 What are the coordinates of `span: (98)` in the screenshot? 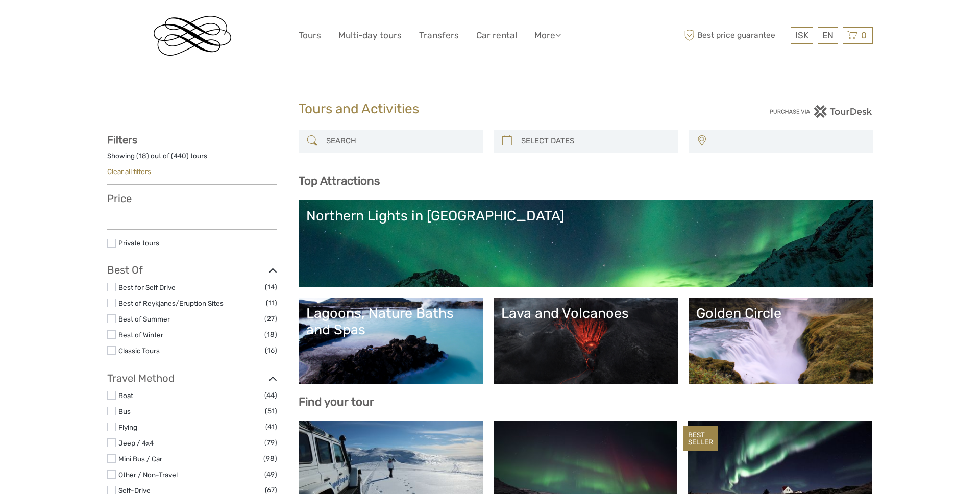 It's located at (270, 458).